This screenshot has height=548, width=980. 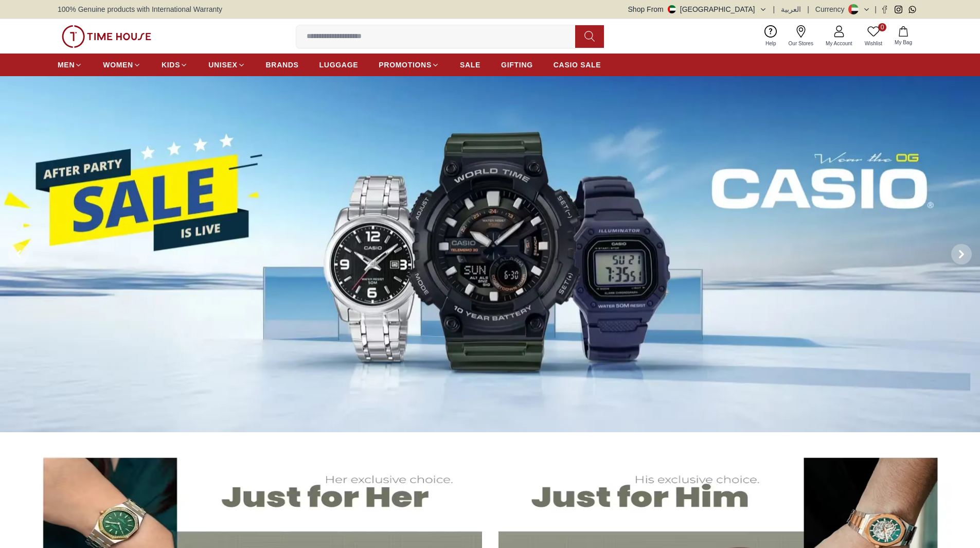 I want to click on span: MEN, so click(x=66, y=65).